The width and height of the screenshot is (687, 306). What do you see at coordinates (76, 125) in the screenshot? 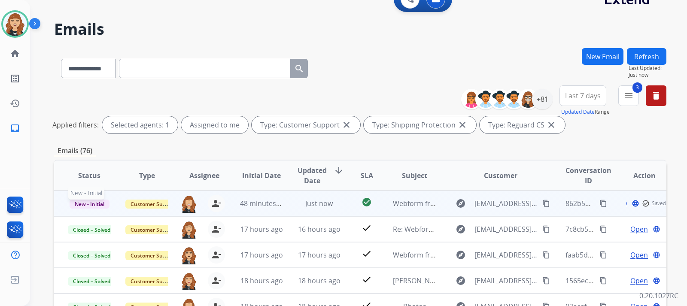
I see `p: Applied filters:` at bounding box center [76, 125].